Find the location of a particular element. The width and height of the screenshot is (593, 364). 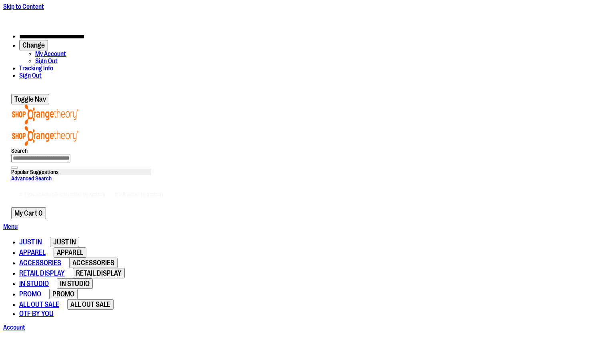

button: My Cart is located at coordinates (28, 213).